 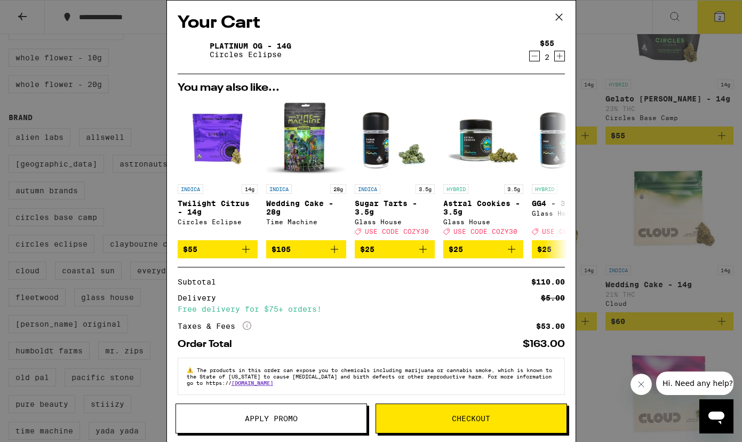 What do you see at coordinates (371, 23) in the screenshot?
I see `h2: Your Cart` at bounding box center [371, 23].